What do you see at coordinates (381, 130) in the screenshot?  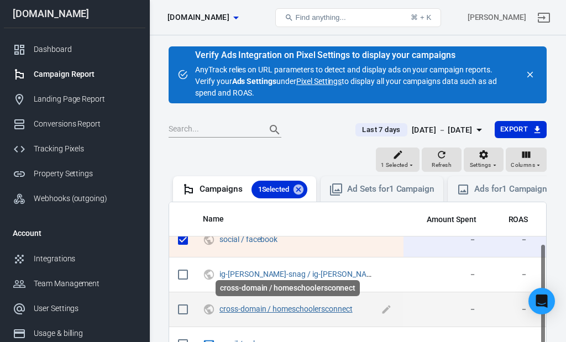 I see `span: Last 7 days` at bounding box center [381, 130].